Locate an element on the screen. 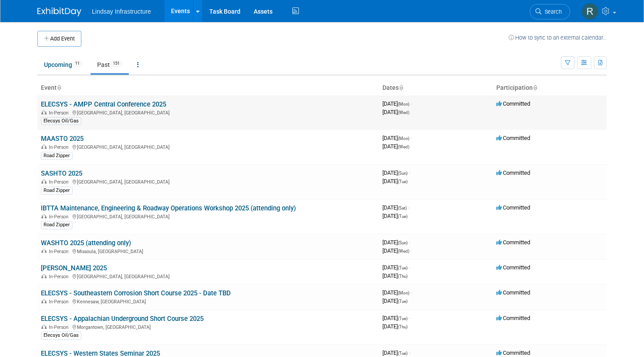 The width and height of the screenshot is (644, 357). a: MAASTO 2025 is located at coordinates (62, 139).